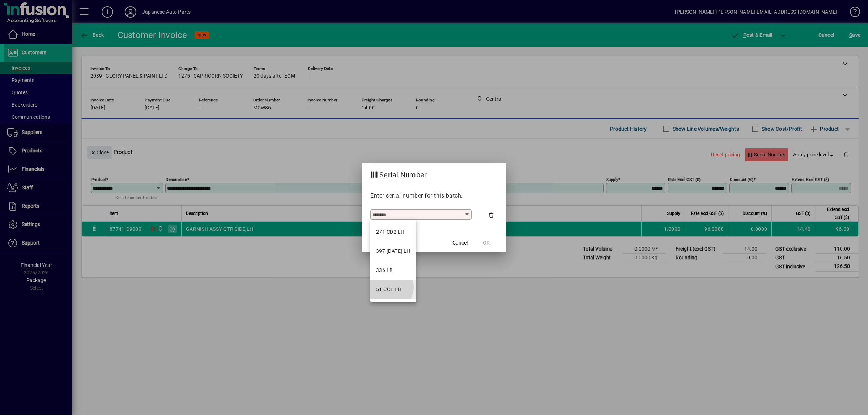 Image resolution: width=868 pixels, height=415 pixels. What do you see at coordinates (460, 243) in the screenshot?
I see `span: Cancel` at bounding box center [460, 243].